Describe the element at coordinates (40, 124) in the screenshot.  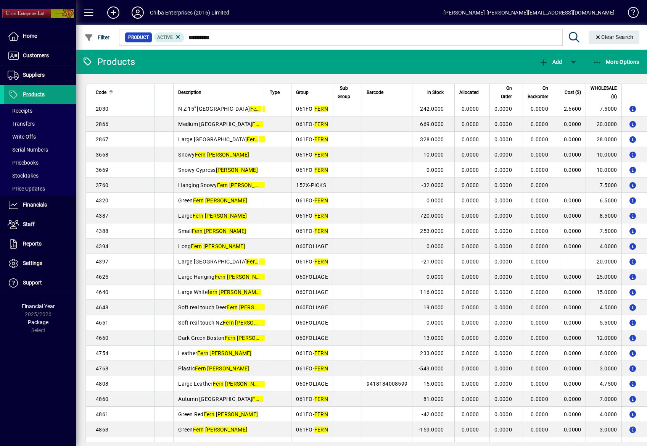
I see `a: Transfers` at that location.